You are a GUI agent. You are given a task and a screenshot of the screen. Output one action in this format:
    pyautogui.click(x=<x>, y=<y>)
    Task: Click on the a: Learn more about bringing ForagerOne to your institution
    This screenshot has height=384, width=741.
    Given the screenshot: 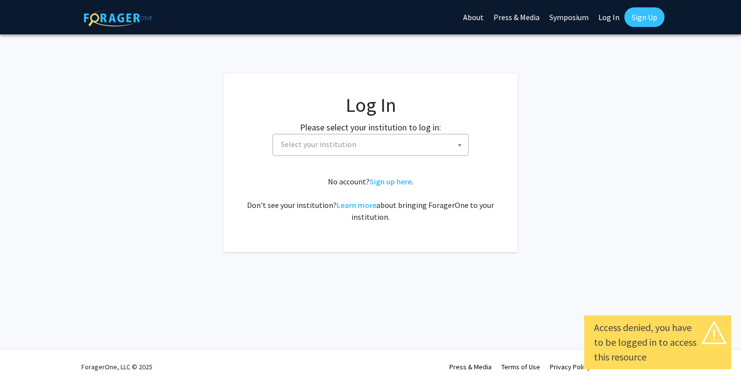 What is the action you would take?
    pyautogui.click(x=356, y=205)
    